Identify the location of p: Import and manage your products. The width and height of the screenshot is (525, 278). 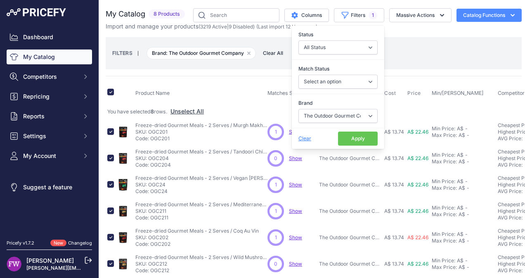
(211, 26).